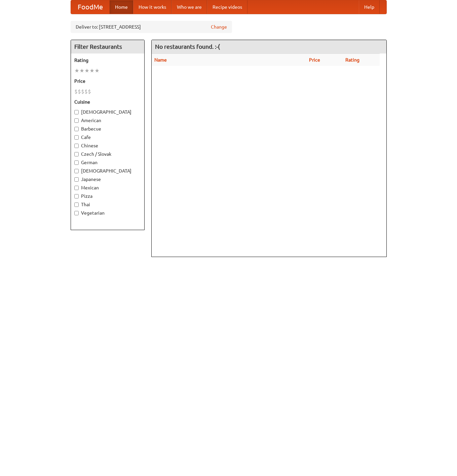  I want to click on h4: Filter Restaurants, so click(108, 47).